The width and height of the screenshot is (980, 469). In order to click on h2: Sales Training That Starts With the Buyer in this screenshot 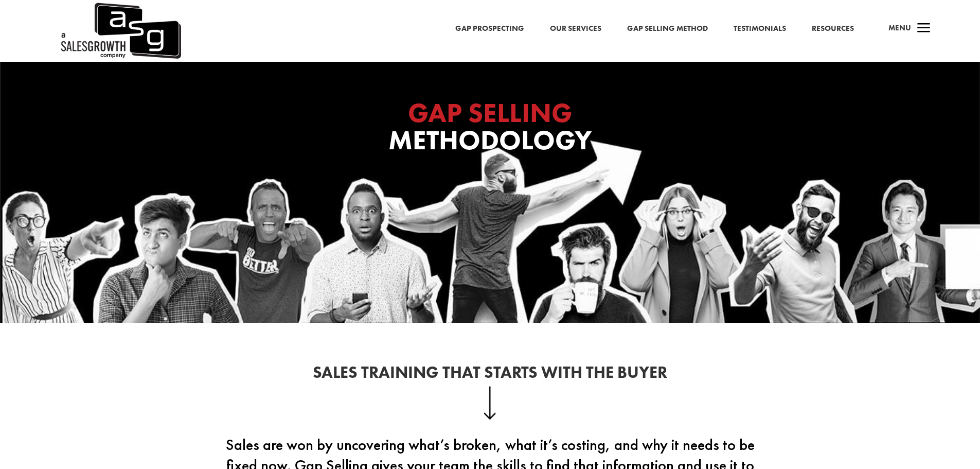, I will do `click(490, 375)`.